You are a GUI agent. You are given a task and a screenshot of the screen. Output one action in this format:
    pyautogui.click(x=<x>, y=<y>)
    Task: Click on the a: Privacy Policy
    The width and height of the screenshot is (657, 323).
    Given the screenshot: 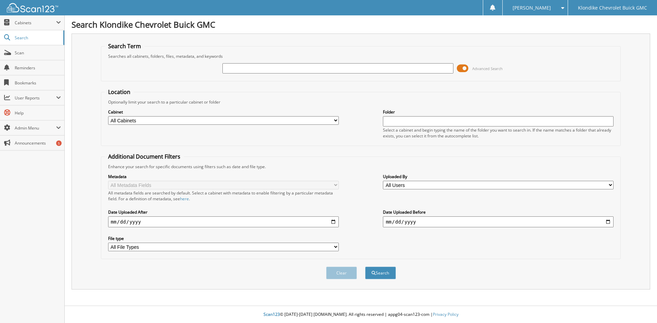 What is the action you would take?
    pyautogui.click(x=446, y=315)
    